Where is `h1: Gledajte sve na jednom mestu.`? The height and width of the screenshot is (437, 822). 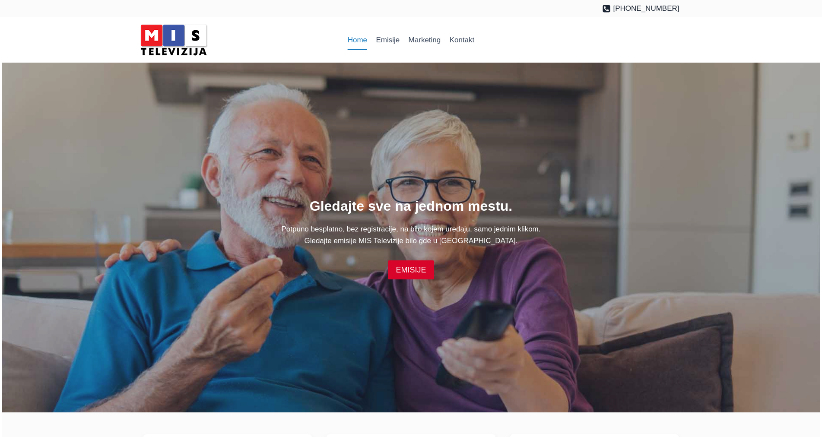
h1: Gledajte sve na jednom mestu. is located at coordinates (411, 206).